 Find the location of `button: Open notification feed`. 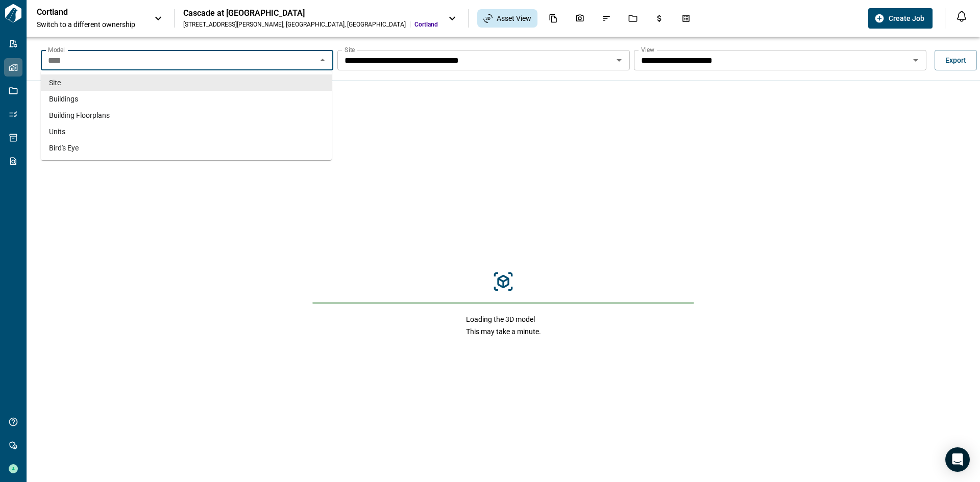

button: Open notification feed is located at coordinates (962, 17).